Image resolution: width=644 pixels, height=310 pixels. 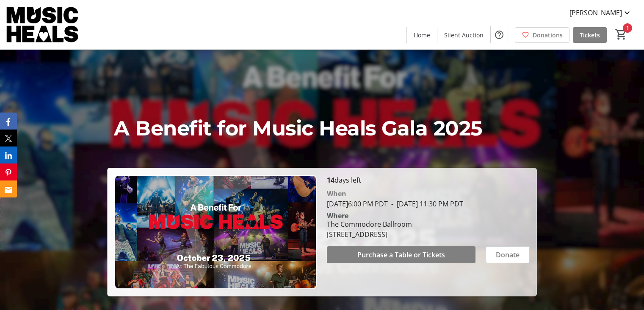 What do you see at coordinates (464, 35) in the screenshot?
I see `span: Silent Auction` at bounding box center [464, 35].